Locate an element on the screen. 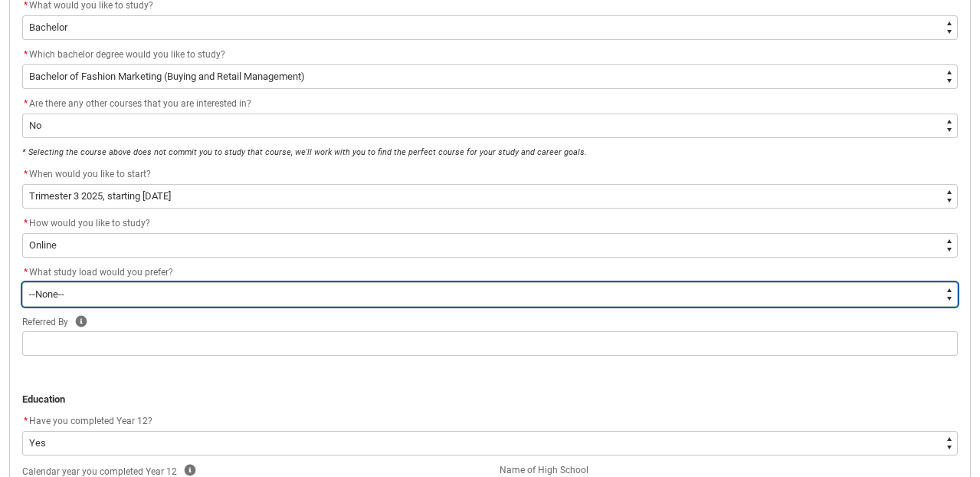  span: What study load would you prefer? is located at coordinates (101, 272).